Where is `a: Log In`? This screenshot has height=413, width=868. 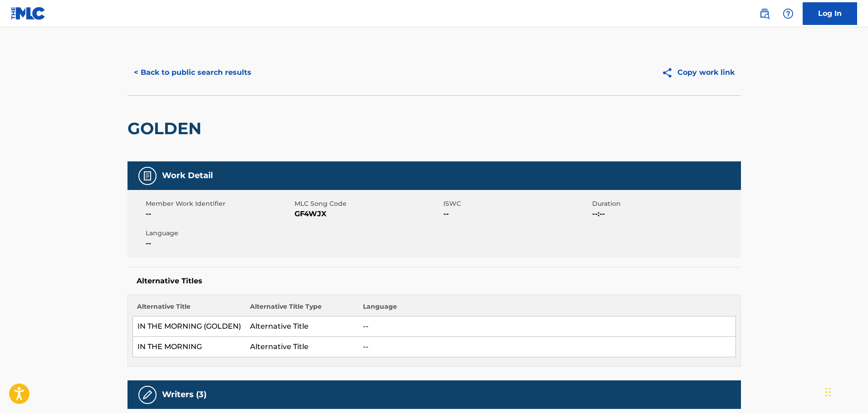
a: Log In is located at coordinates (829, 14).